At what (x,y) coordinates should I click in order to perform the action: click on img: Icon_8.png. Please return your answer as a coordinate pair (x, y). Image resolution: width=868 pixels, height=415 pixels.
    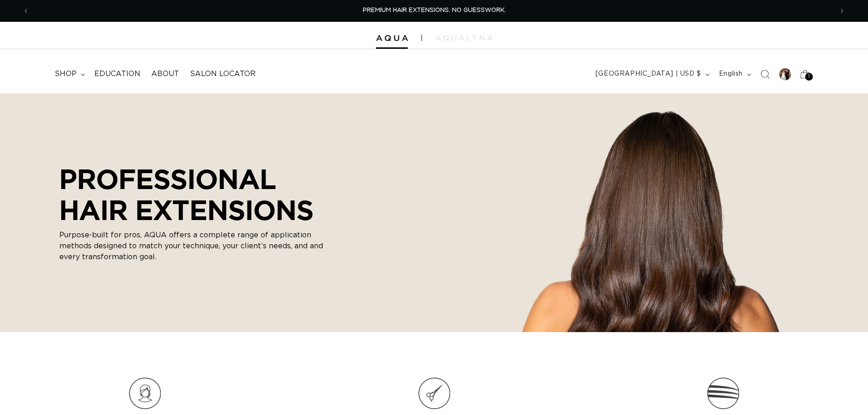
    Looking at the image, I should click on (435, 394).